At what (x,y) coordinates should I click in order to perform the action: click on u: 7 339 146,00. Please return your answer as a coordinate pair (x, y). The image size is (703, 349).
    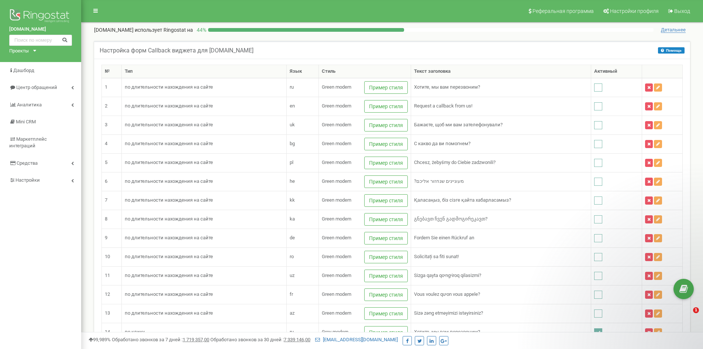
    Looking at the image, I should click on (297, 339).